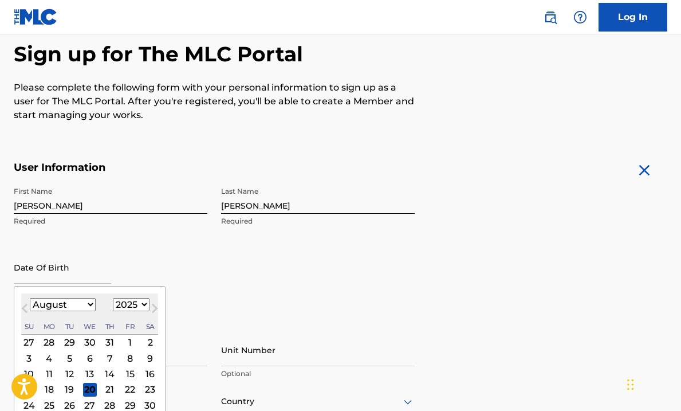  What do you see at coordinates (49, 342) in the screenshot?
I see `div: Choose Monday, July 28th, 2025` at bounding box center [49, 342].